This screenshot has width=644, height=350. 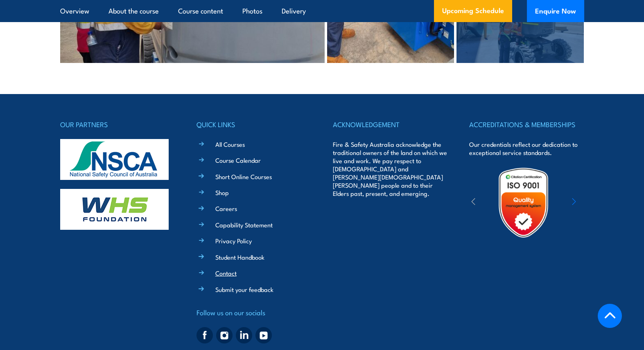 I want to click on img: nsca-logo-footer, so click(x=114, y=159).